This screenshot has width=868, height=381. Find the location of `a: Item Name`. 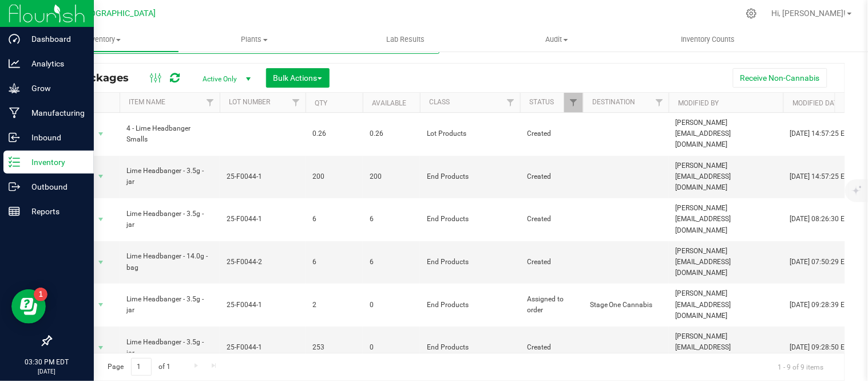

a: Item Name is located at coordinates (147, 102).